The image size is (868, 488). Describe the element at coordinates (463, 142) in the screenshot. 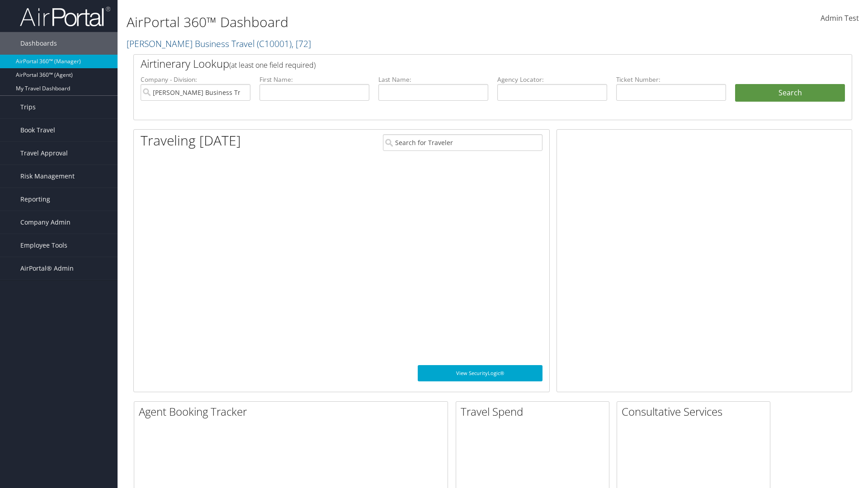

I see `input: Search for Traveler` at that location.